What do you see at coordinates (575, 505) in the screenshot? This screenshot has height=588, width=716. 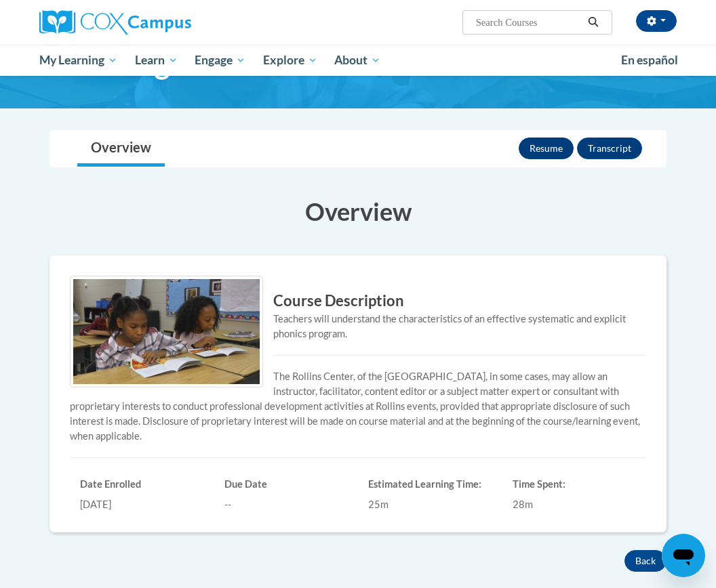 I see `div: 28m` at bounding box center [575, 505].